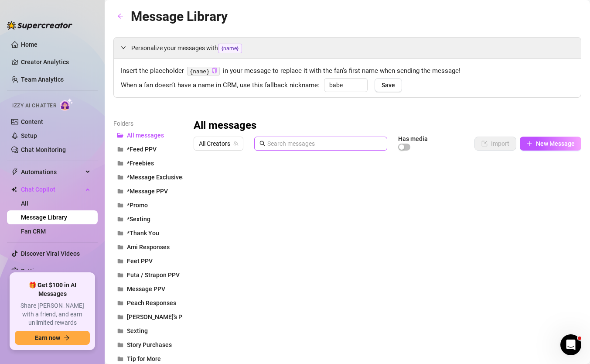  What do you see at coordinates (214, 71) in the screenshot?
I see `span: copy` at bounding box center [214, 71].